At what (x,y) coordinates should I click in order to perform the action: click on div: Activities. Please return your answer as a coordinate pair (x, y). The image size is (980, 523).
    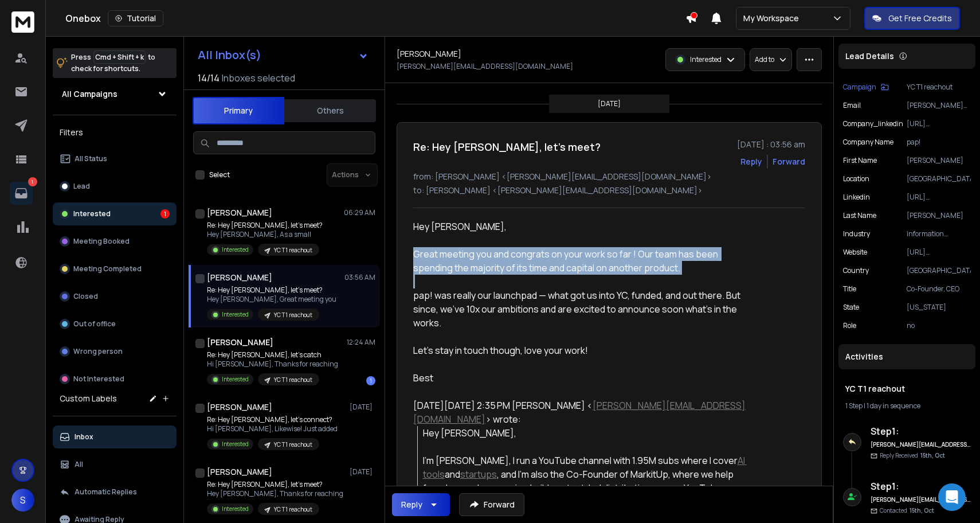
    Looking at the image, I should click on (907, 357).